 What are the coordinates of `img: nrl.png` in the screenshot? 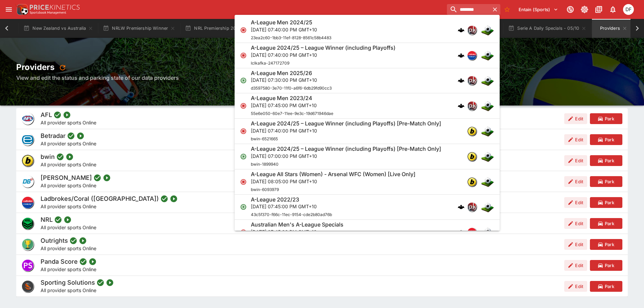 It's located at (28, 224).